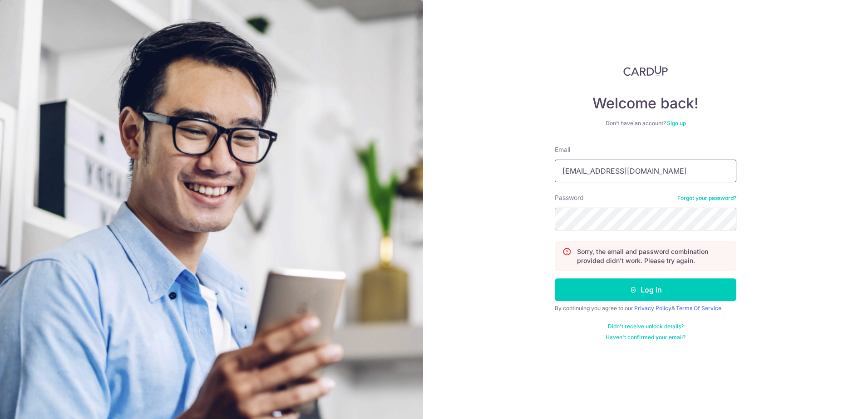  What do you see at coordinates (570, 198) in the screenshot?
I see `label: Password` at bounding box center [570, 198].